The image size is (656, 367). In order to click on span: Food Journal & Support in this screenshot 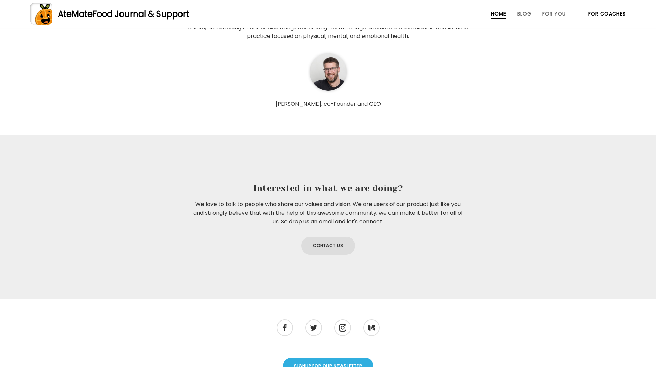, I will do `click(141, 14)`.